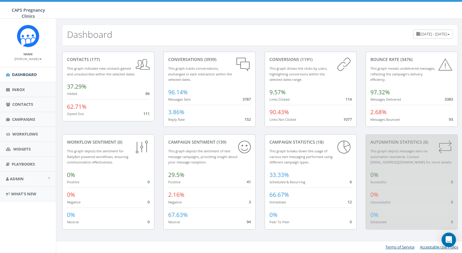 The image size is (462, 253). Describe the element at coordinates (25, 134) in the screenshot. I see `span: Workflows` at that location.